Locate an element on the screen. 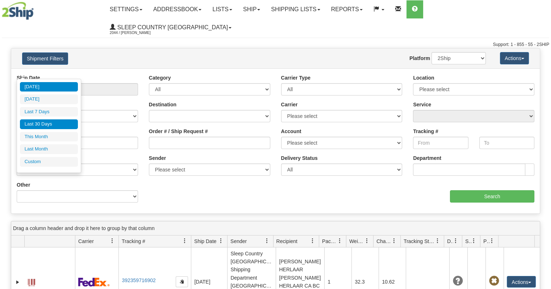 The width and height of the screenshot is (551, 289). label: Sender is located at coordinates (157, 158).